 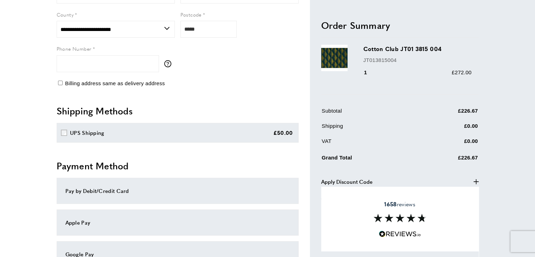 I want to click on div: Apple Pay, so click(x=177, y=222).